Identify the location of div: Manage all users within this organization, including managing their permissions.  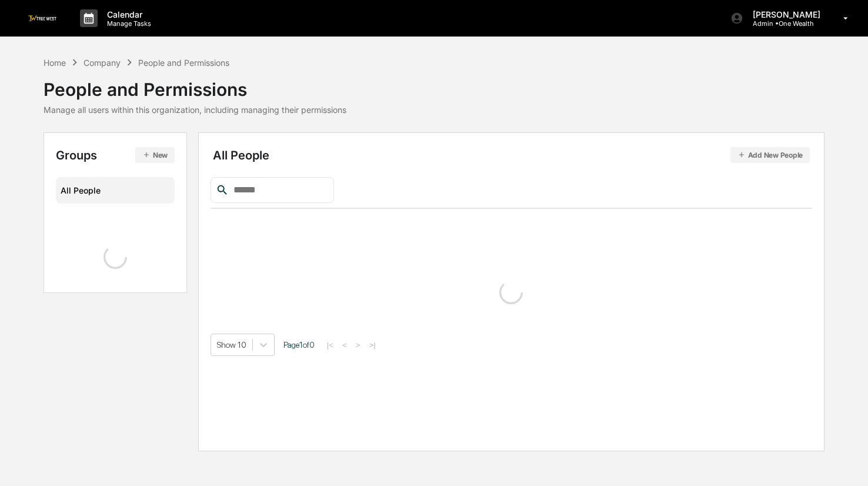
(195, 109).